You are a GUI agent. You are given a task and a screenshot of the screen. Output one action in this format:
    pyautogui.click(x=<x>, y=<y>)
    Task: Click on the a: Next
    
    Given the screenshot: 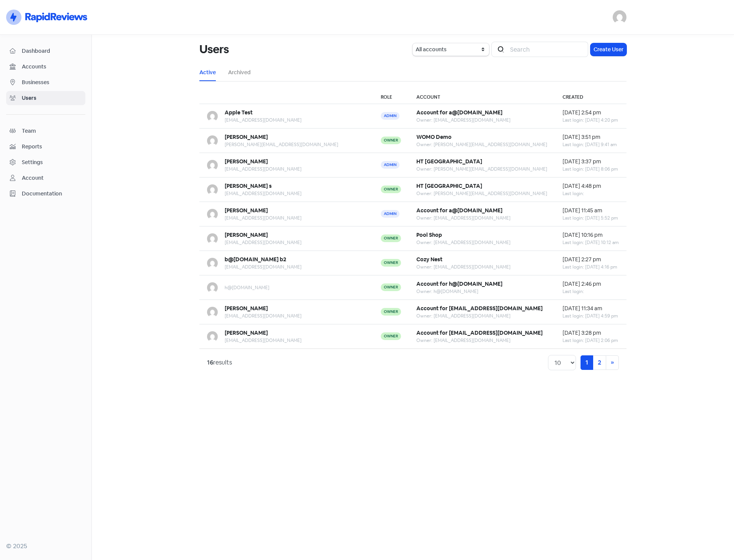 What is the action you would take?
    pyautogui.click(x=613, y=363)
    